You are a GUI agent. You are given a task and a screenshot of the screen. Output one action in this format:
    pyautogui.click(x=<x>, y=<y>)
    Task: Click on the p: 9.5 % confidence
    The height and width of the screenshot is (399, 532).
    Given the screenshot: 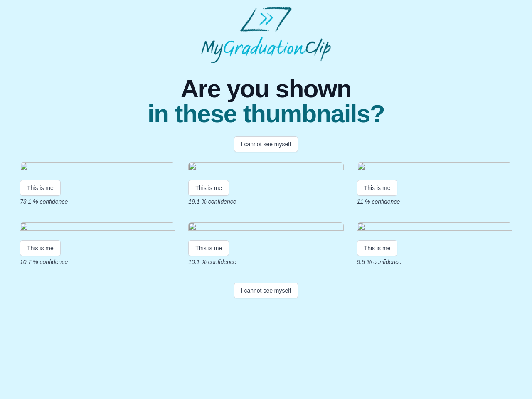 What is the action you would take?
    pyautogui.click(x=434, y=262)
    